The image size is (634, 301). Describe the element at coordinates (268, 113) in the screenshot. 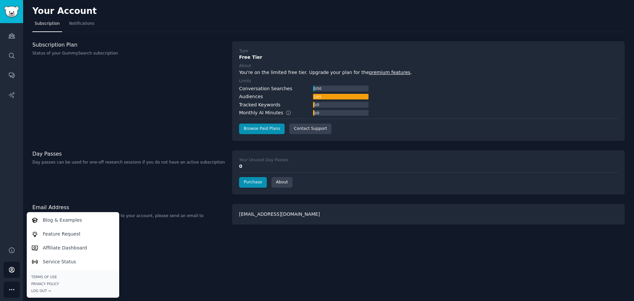

I see `div: Monthly AI Minutes` at that location.